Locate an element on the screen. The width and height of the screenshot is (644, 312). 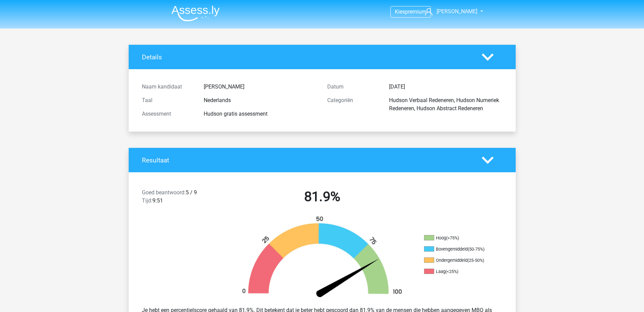
li: Hoog is located at coordinates (458, 238).